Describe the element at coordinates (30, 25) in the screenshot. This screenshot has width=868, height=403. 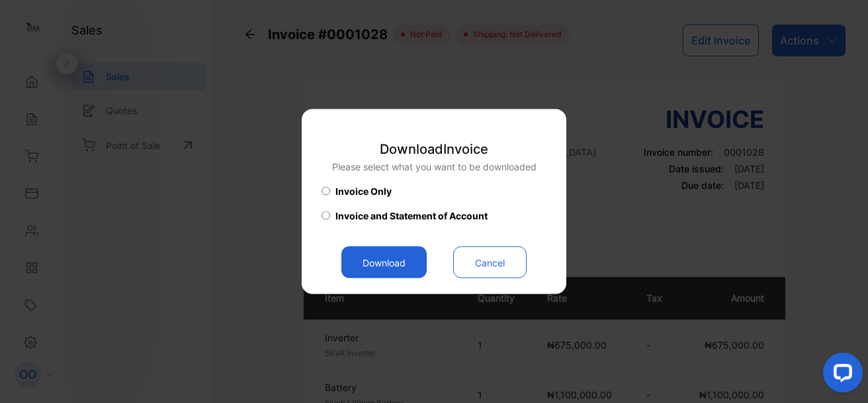
I see `button: Open LiveChat chat widget` at that location.